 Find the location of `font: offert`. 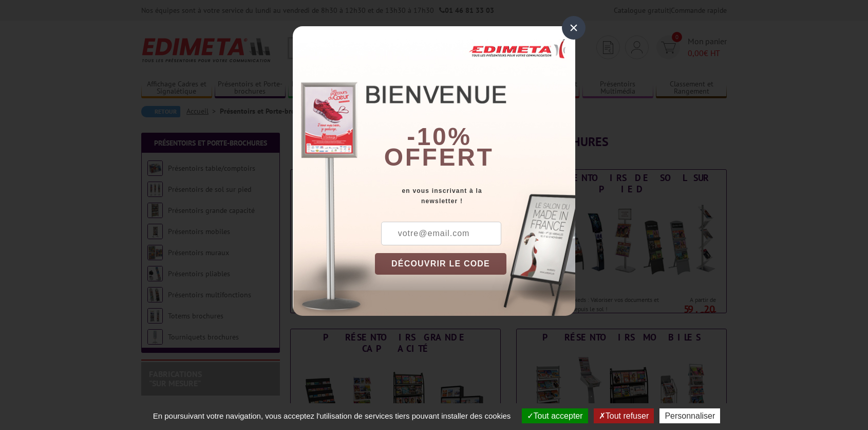

font: offert is located at coordinates (439, 157).